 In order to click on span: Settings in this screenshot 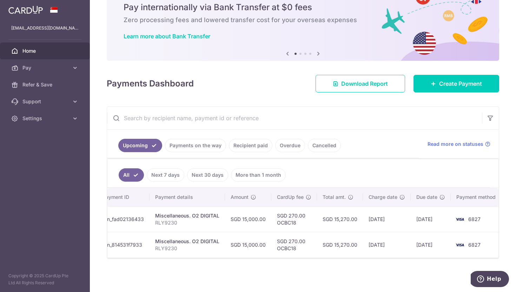, I will do `click(46, 118)`.